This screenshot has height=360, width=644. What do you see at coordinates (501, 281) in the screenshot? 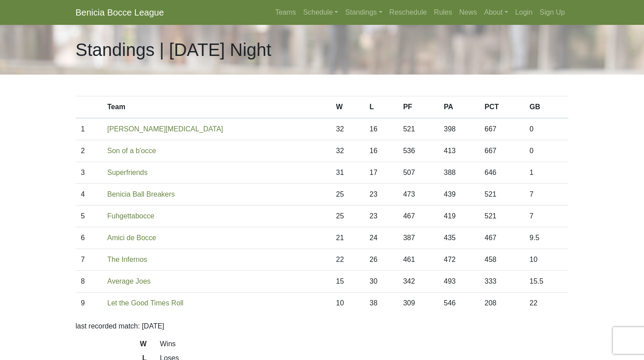
I see `td: 333` at bounding box center [501, 281].